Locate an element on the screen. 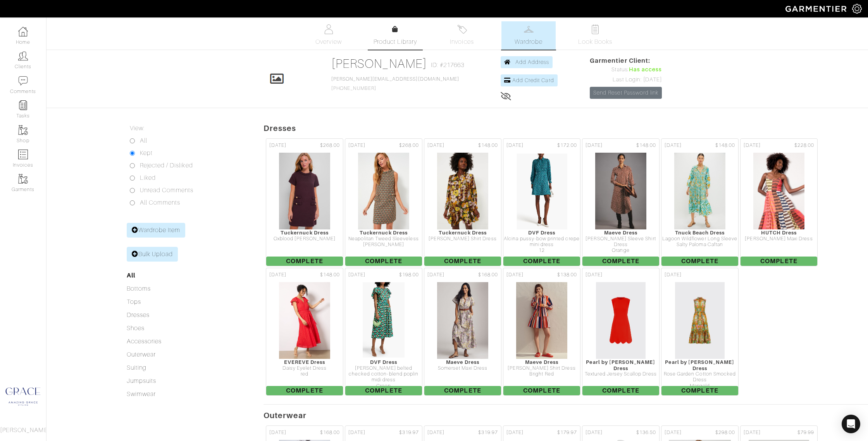  div: Marigold is located at coordinates (700, 386).